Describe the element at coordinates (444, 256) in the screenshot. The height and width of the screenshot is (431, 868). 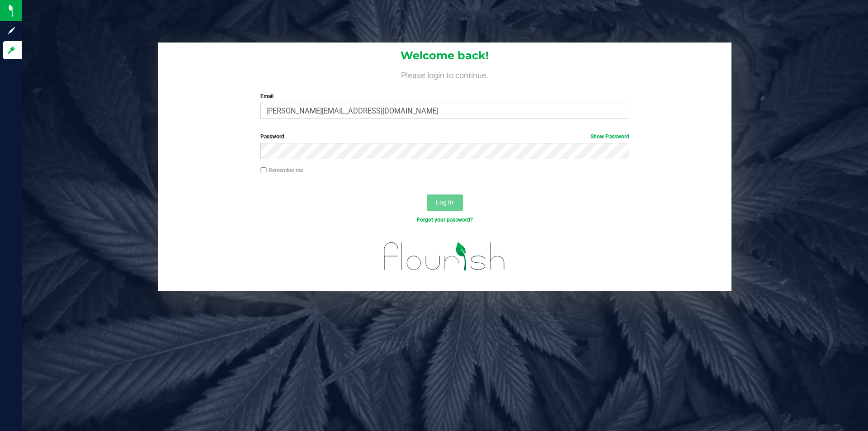
I see `img: flourish_logo.svg` at that location.